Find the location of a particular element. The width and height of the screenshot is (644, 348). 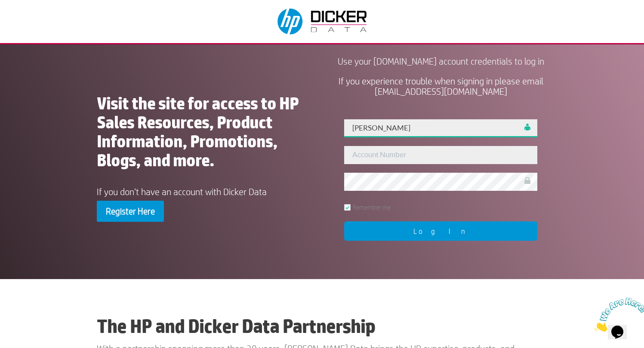

img: Chat attention grabber is located at coordinates (30, 20).